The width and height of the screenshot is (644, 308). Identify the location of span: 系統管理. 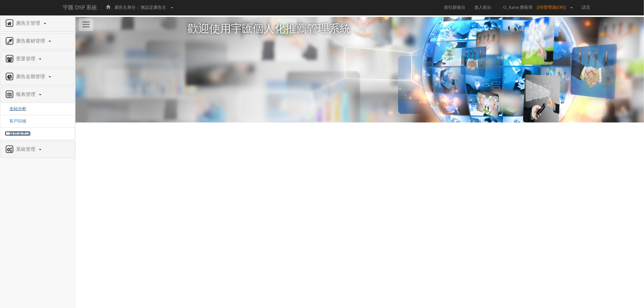
(26, 149).